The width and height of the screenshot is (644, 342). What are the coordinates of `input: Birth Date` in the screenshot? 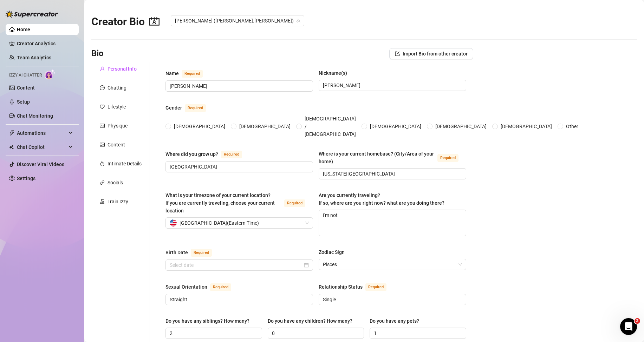 It's located at (236, 265).